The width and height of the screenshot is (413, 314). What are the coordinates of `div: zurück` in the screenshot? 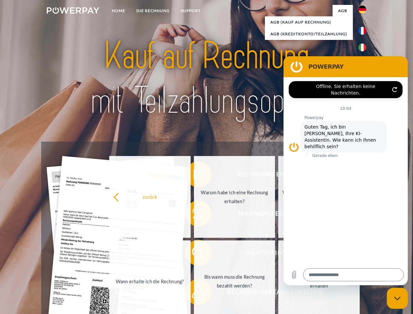 It's located at (150, 197).